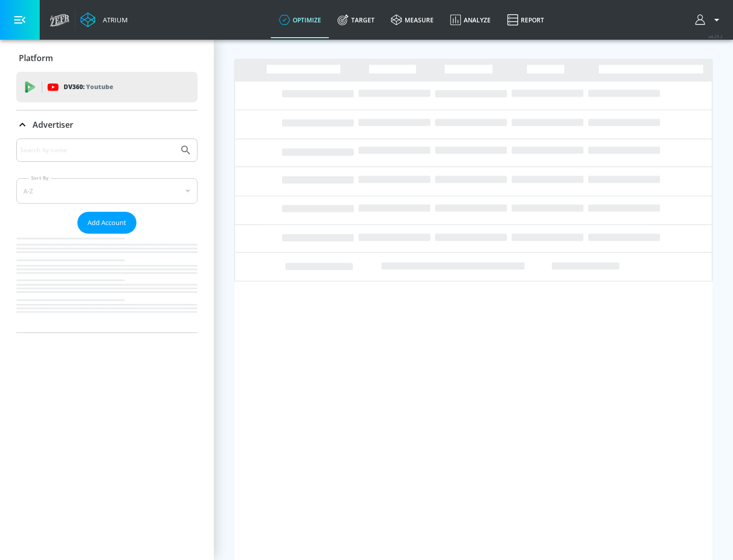 The width and height of the screenshot is (733, 560). I want to click on input: Search by name, so click(98, 150).